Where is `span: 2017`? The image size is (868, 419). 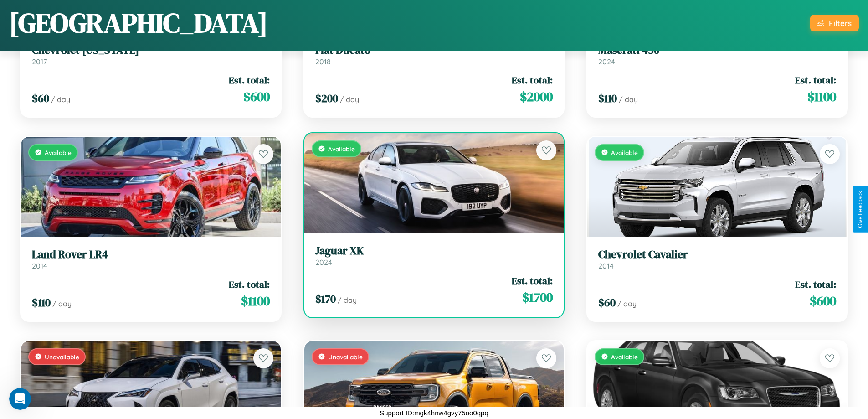 span: 2017 is located at coordinates (39, 61).